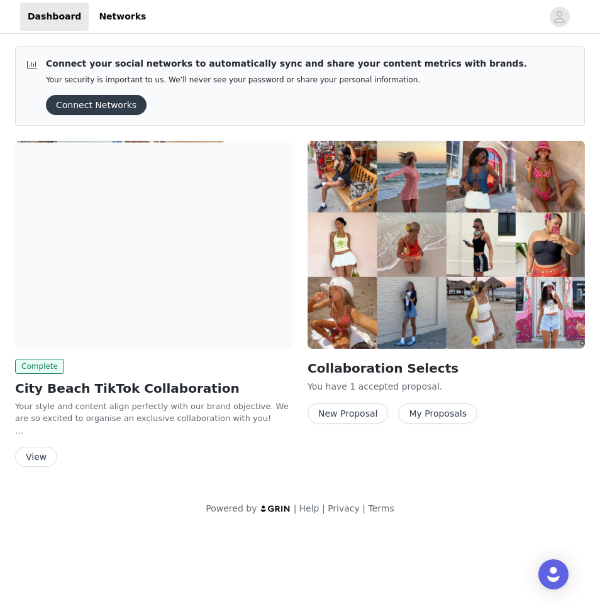  I want to click on a: Help, so click(309, 508).